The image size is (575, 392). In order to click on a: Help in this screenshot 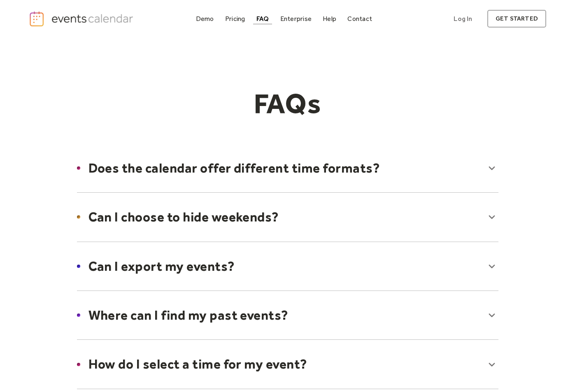, I will do `click(329, 18)`.